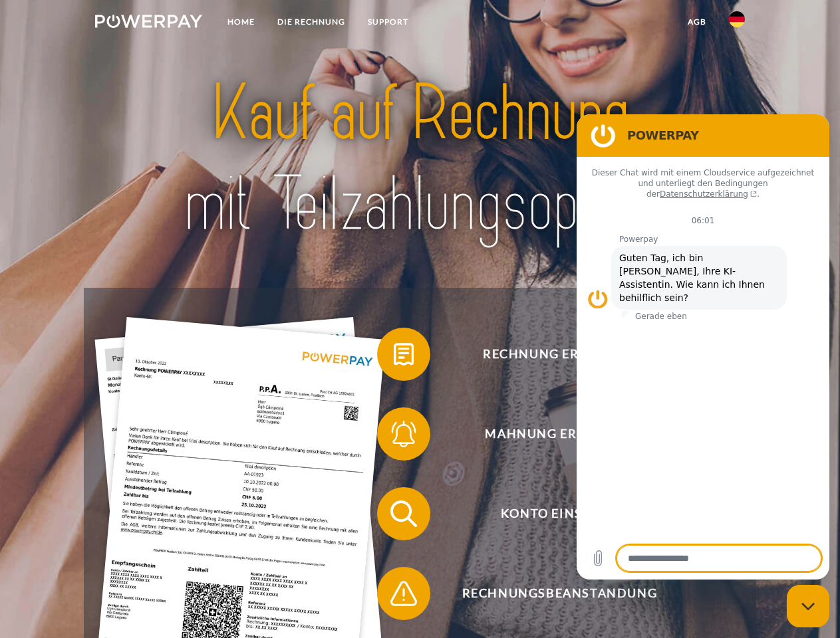  I want to click on span: Mahnung erhalten?, so click(559, 434).